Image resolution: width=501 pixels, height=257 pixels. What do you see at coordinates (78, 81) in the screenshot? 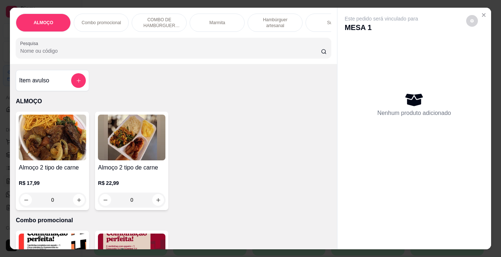
I see `button: add-separate-item` at bounding box center [78, 81].